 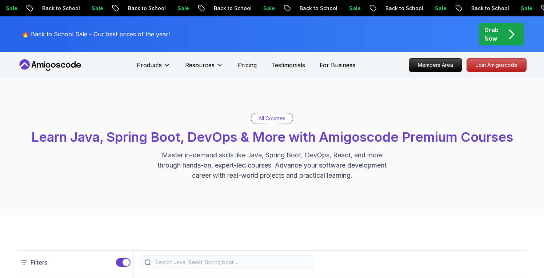 What do you see at coordinates (338, 65) in the screenshot?
I see `a: For Business` at bounding box center [338, 65].